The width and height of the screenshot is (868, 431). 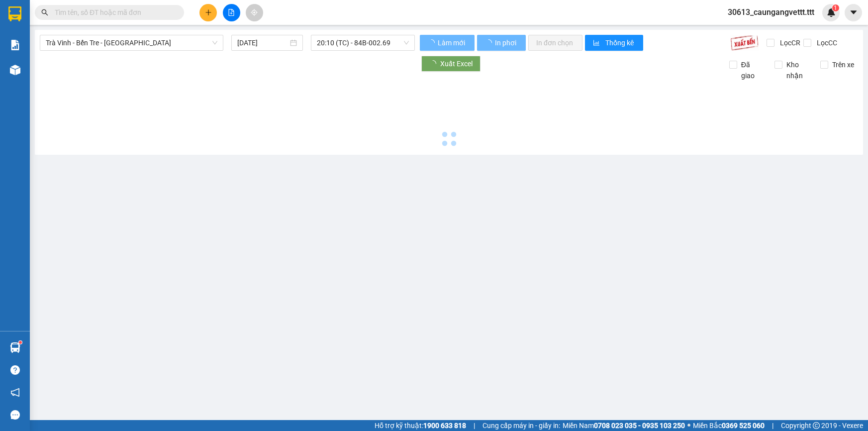 I want to click on span: Miền Nam, so click(x=624, y=425).